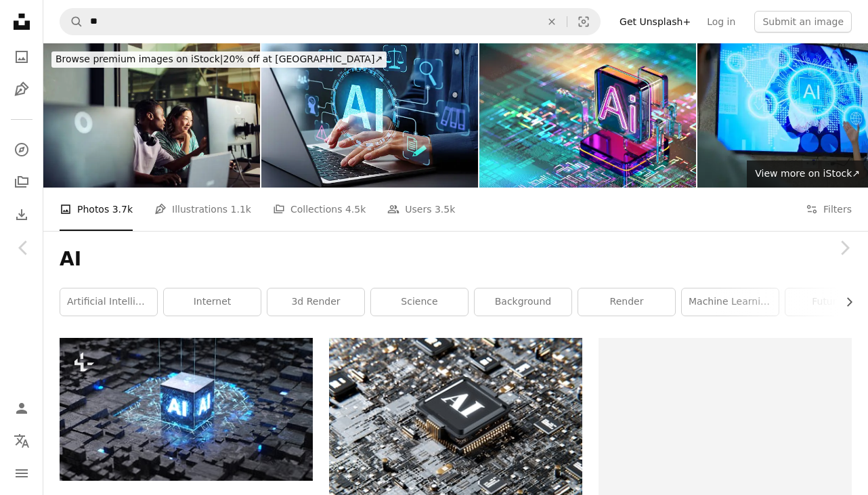 Image resolution: width=868 pixels, height=495 pixels. I want to click on form: Find visuals sitewide, so click(329, 22).